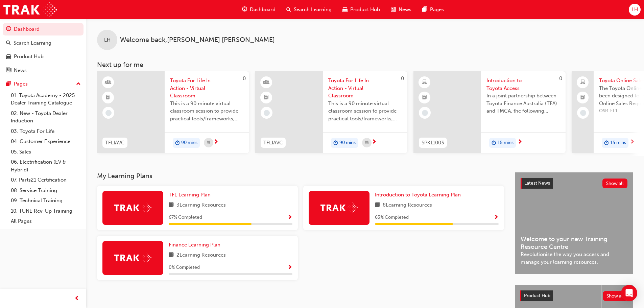 The image size is (644, 308). What do you see at coordinates (209, 143) in the screenshot?
I see `span: calendar-icon` at bounding box center [209, 143].